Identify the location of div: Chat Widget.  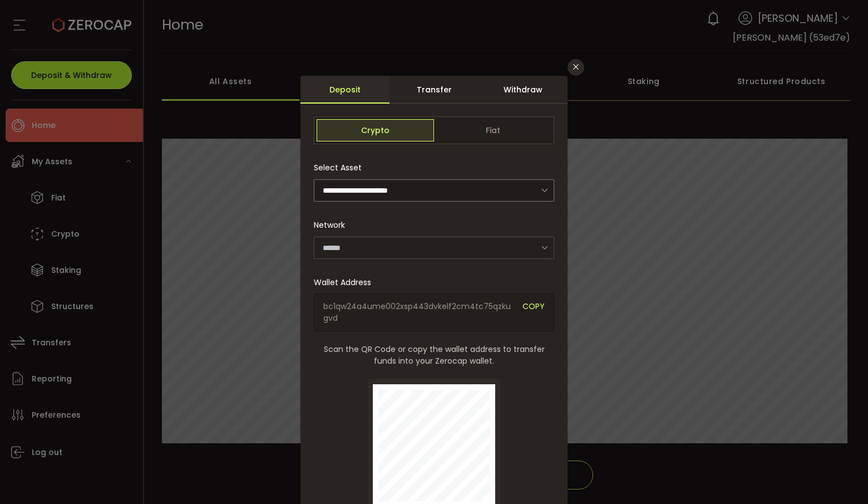
(803, 443).